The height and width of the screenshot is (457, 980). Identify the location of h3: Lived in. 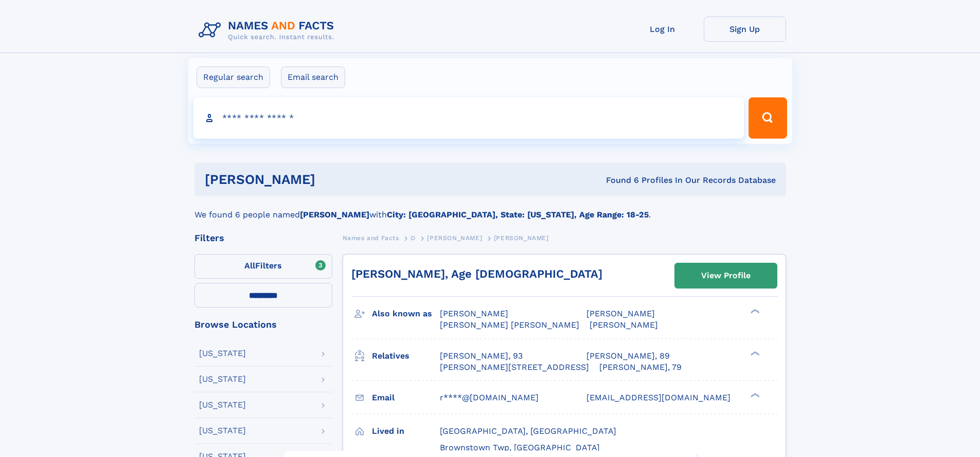
(406, 431).